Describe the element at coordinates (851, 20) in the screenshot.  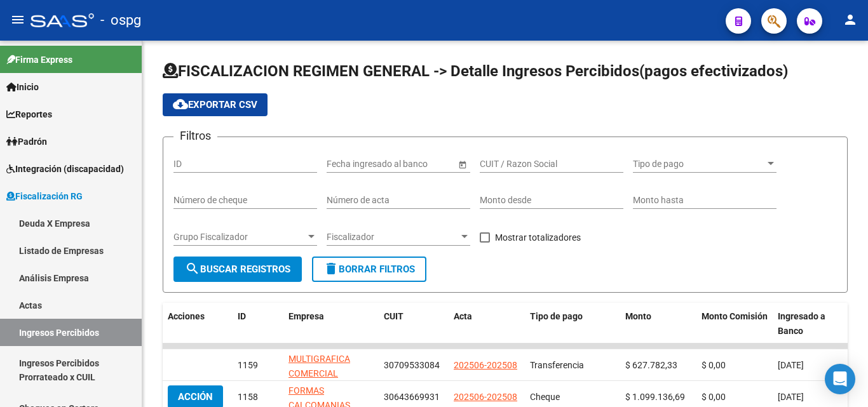
I see `mat-icon: person` at that location.